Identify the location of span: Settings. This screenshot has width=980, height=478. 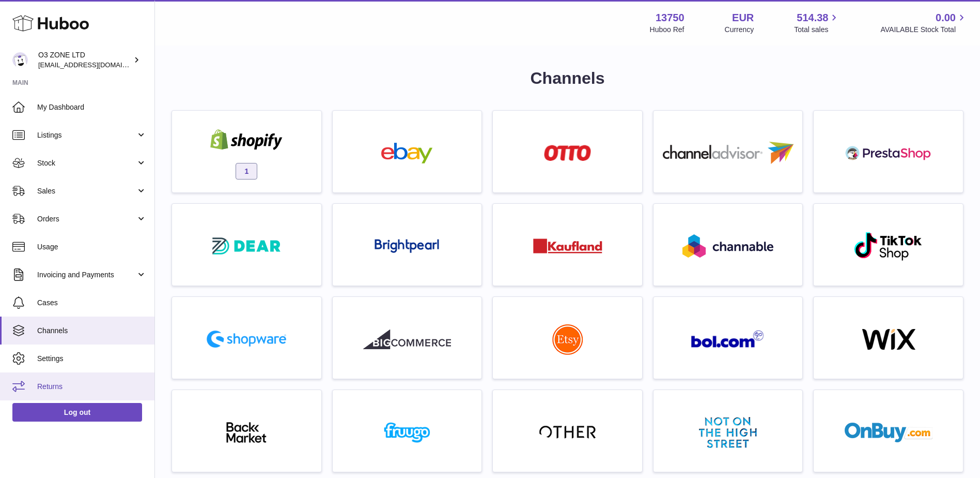
(92, 358).